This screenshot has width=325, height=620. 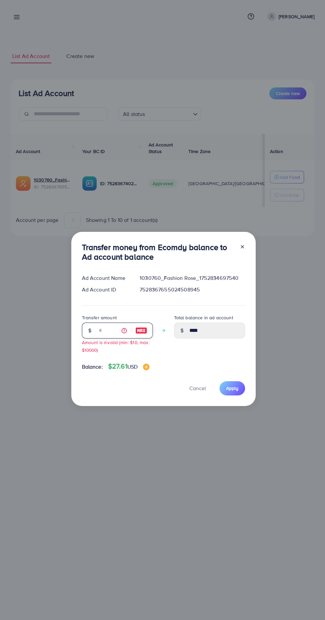 I want to click on button: Cancel, so click(x=198, y=388).